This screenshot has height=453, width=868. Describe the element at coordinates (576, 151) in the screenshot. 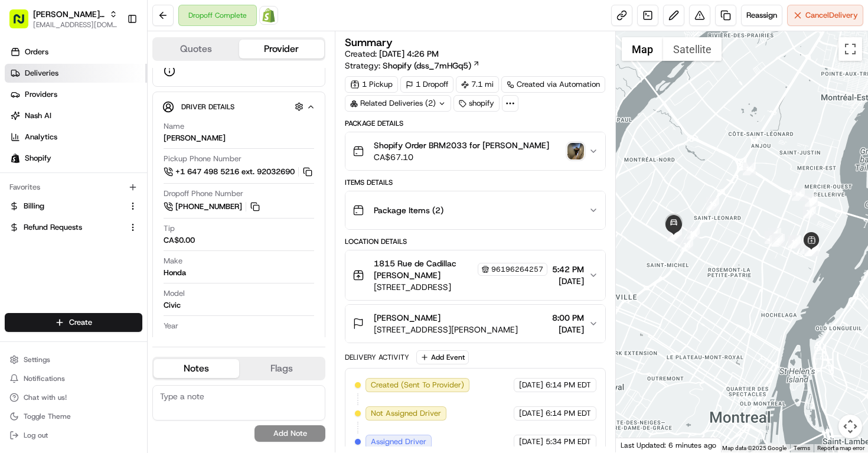

I see `img: photo_proof_of_delivery image` at that location.